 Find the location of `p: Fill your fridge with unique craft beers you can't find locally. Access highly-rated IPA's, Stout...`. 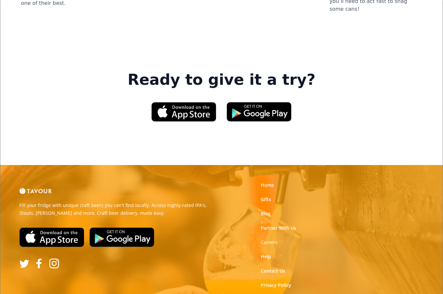

p: Fill your fridge with unique craft beers you can't find locally. Access highly-rated IPA's, Stout... is located at coordinates (118, 209).